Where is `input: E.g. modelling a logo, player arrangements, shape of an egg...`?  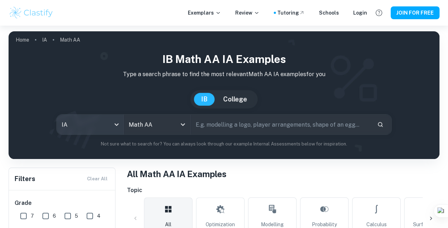
input: E.g. modelling a logo, player arrangements, shape of an egg... is located at coordinates (281, 125).